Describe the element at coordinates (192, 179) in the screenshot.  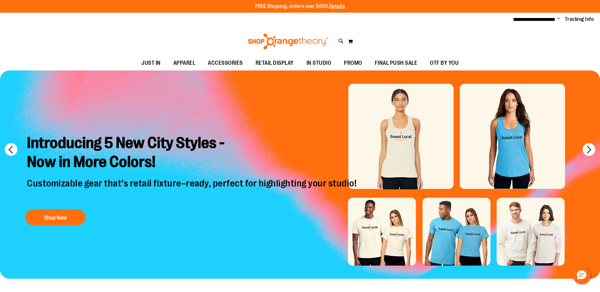
I see `a: Introducing 5 New City Styles -Now in More Colors! Customizable gear that’s retail fixture–ready,...` at that location.